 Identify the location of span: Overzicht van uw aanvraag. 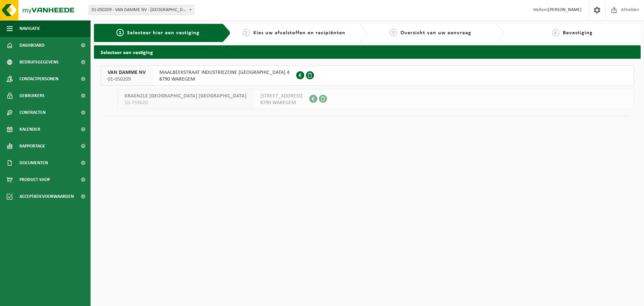
(436, 33).